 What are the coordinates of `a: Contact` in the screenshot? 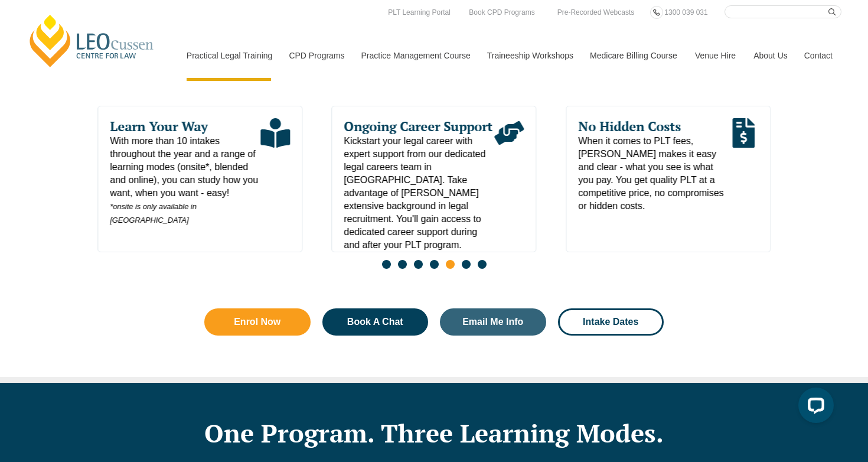 It's located at (818, 56).